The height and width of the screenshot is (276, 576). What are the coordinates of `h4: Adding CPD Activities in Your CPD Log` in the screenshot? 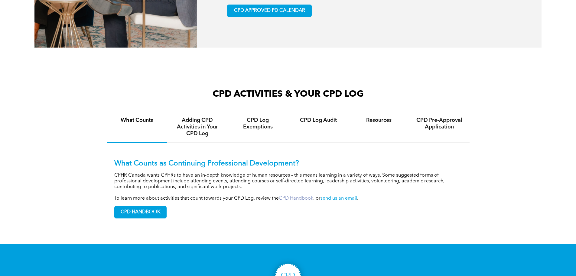 It's located at (198, 127).